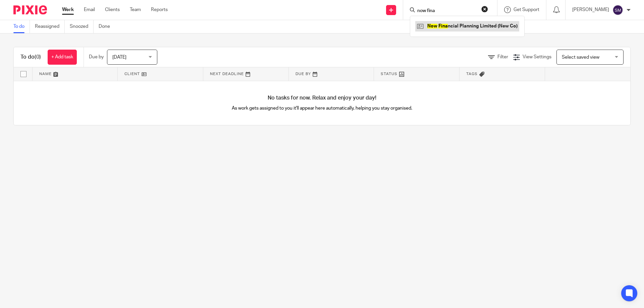 This screenshot has height=308, width=644. What do you see at coordinates (30, 10) in the screenshot?
I see `img: Pixie` at bounding box center [30, 10].